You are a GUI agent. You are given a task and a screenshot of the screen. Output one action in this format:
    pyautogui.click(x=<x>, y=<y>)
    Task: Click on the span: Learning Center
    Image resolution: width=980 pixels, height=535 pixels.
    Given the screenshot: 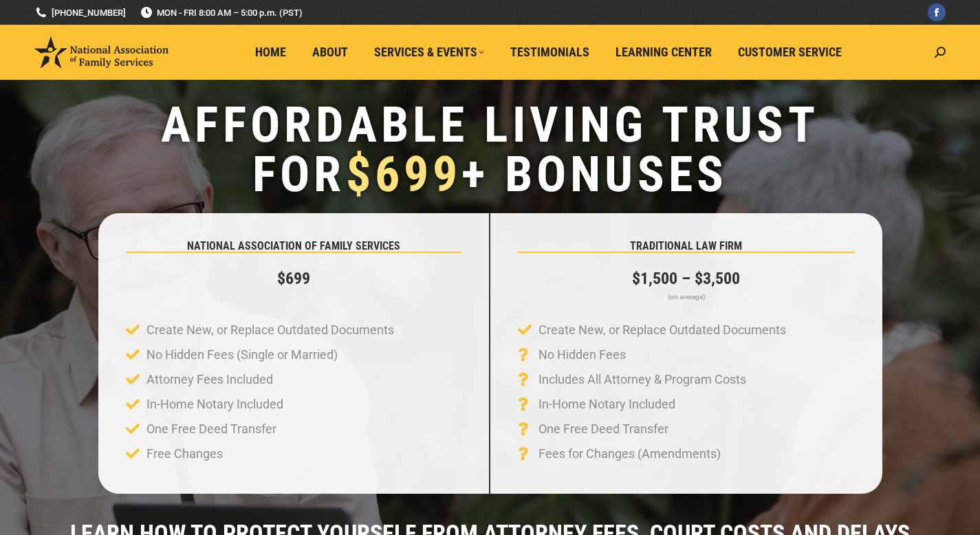 What is the action you would take?
    pyautogui.click(x=664, y=52)
    